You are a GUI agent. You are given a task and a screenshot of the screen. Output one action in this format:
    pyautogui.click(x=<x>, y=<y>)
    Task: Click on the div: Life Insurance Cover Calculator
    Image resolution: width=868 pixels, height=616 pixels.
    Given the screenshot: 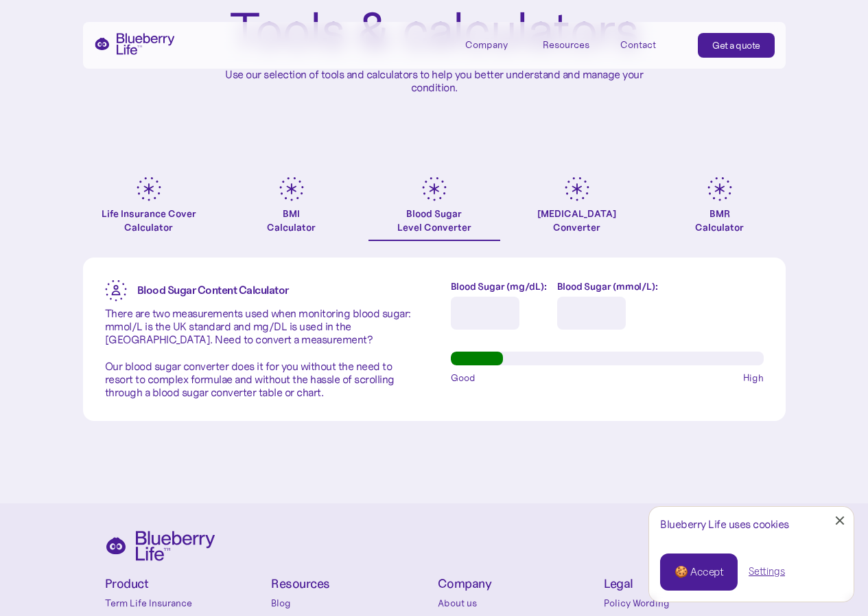 What is the action you would take?
    pyautogui.click(x=149, y=221)
    